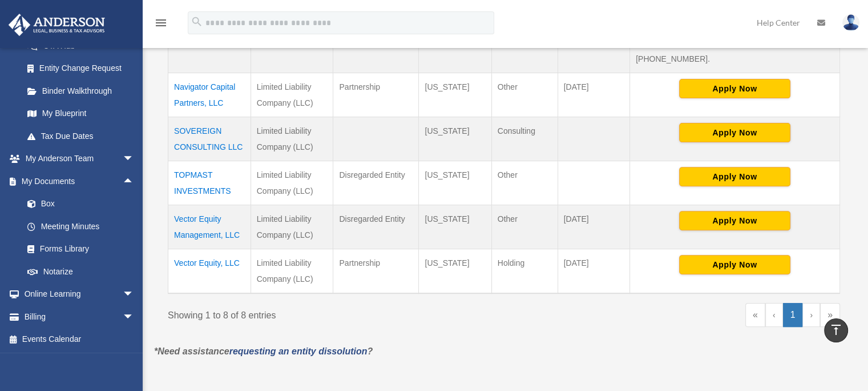 The width and height of the screenshot is (868, 391). What do you see at coordinates (755, 315) in the screenshot?
I see `a: First` at bounding box center [755, 315].